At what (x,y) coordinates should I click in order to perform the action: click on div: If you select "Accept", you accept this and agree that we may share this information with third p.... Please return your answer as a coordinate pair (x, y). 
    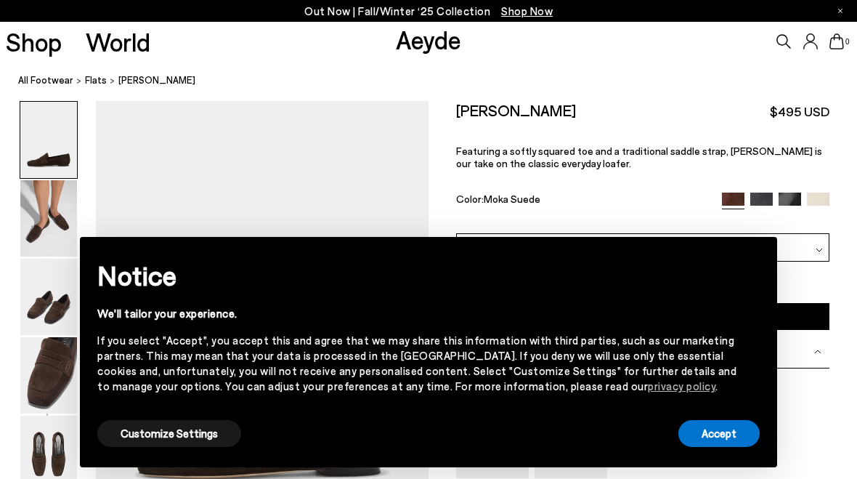
    Looking at the image, I should click on (417, 363).